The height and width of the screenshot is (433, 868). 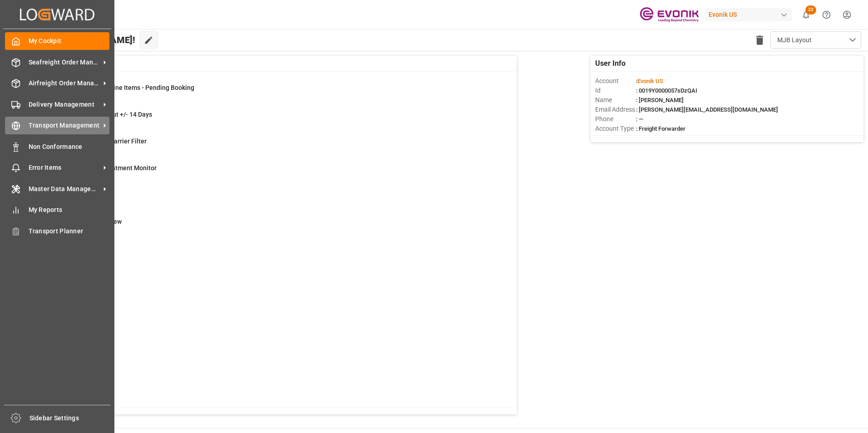 What do you see at coordinates (749, 15) in the screenshot?
I see `div: Evonik US` at bounding box center [749, 15].